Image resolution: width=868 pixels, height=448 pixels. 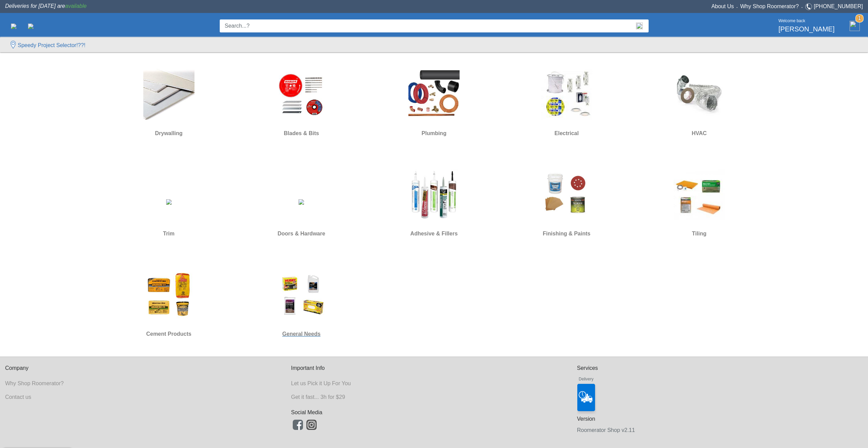 What do you see at coordinates (169, 334) in the screenshot?
I see `h6: Cement Products` at bounding box center [169, 334].